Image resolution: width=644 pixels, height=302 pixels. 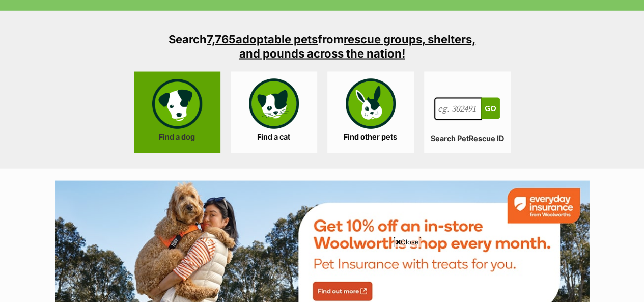 I want to click on span: Close, so click(x=407, y=242).